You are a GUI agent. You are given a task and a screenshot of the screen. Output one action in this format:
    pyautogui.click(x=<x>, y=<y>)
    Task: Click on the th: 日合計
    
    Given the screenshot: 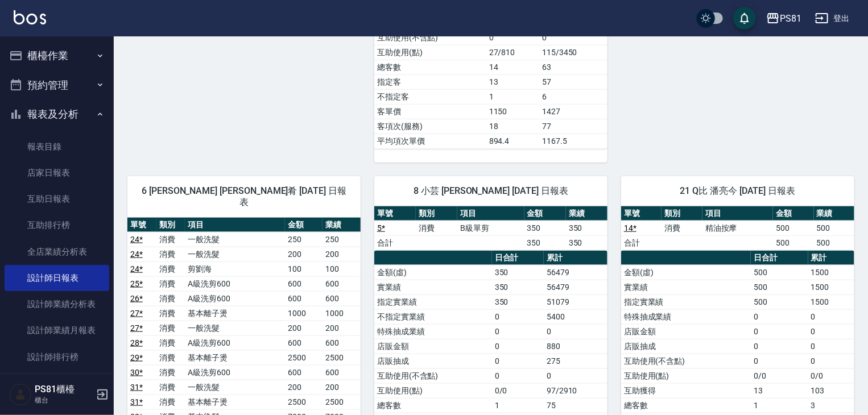 What is the action you would take?
    pyautogui.click(x=517, y=258)
    